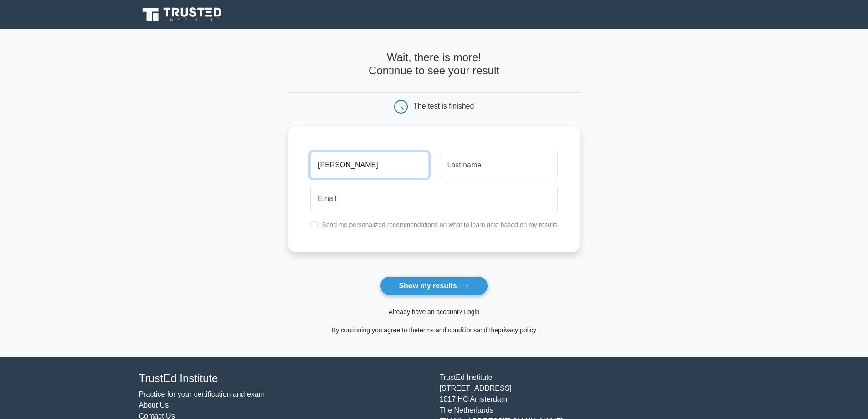  Describe the element at coordinates (154, 404) in the screenshot. I see `a: About Us` at that location.